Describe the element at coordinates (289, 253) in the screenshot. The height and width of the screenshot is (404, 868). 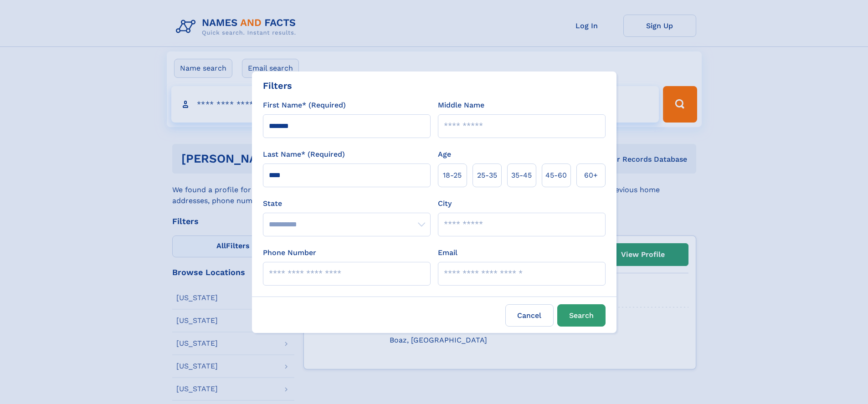
I see `label: Phone Number` at that location.